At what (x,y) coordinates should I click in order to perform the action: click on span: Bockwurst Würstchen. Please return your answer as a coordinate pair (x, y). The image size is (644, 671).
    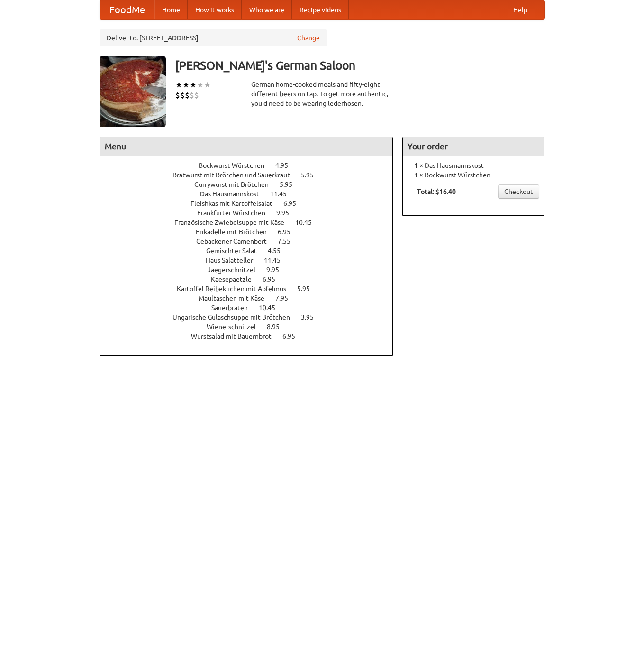
    Looking at the image, I should click on (236, 166).